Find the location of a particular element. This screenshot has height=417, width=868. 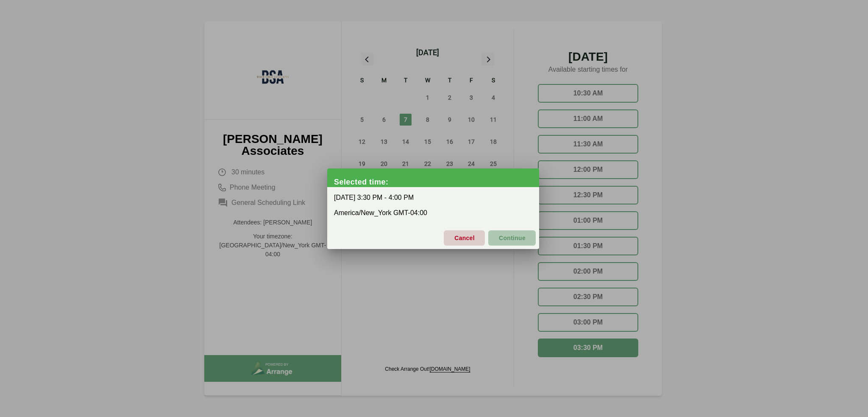

span: Continue is located at coordinates (512, 238).